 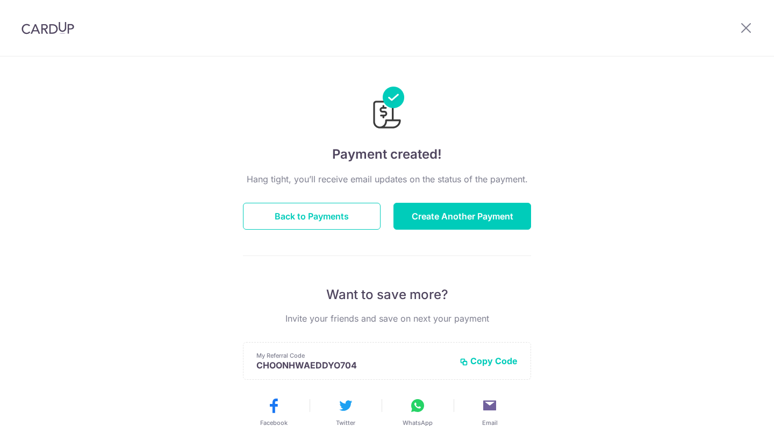 I want to click on p: Invite your friends and save on next your payment, so click(x=387, y=318).